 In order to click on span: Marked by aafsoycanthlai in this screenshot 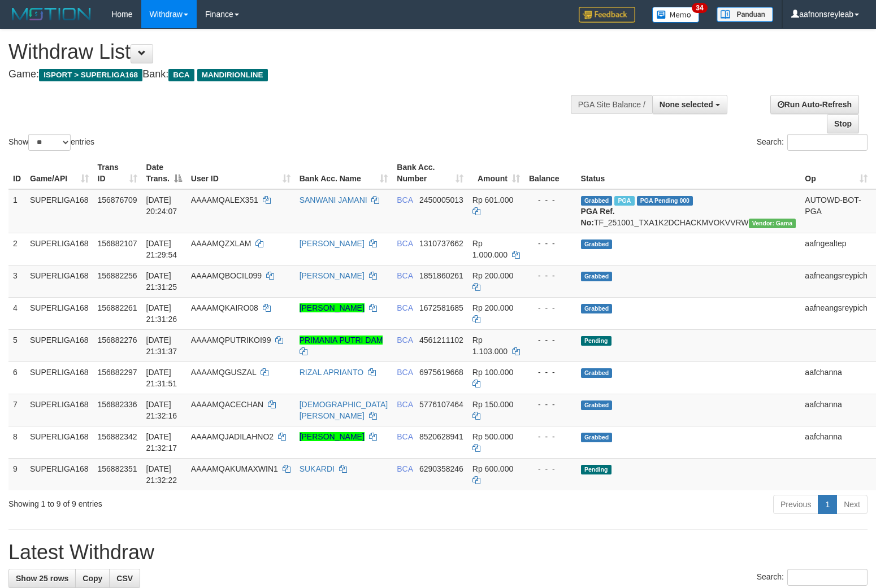, I will do `click(623, 201)`.